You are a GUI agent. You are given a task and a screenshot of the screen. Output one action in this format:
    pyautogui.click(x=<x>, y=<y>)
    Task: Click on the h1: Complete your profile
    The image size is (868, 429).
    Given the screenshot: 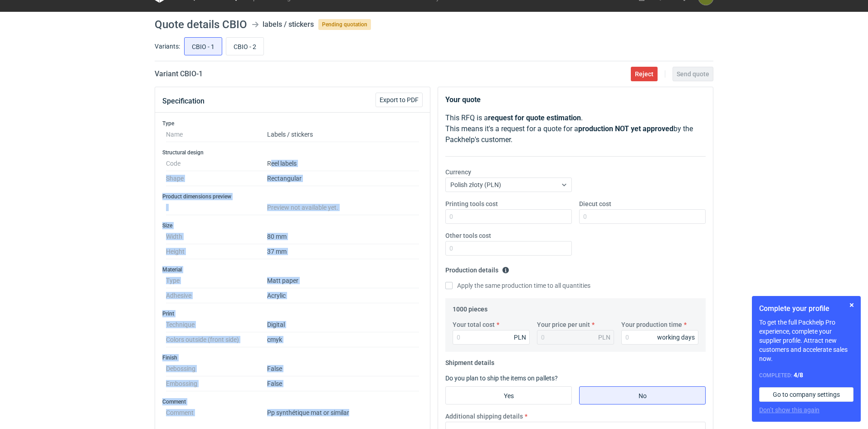 What is the action you would take?
    pyautogui.click(x=806, y=309)
    